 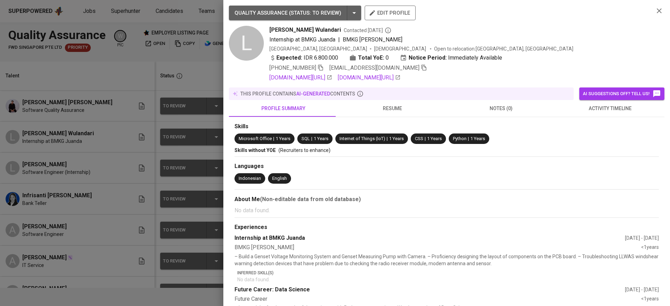 I want to click on b: Expected:, so click(x=289, y=58).